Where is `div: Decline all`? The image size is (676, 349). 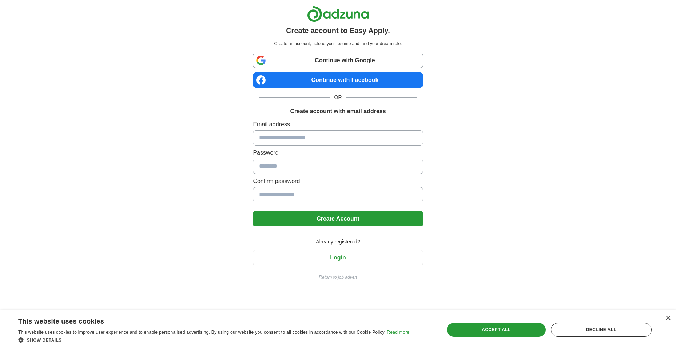 div: Decline all is located at coordinates (601, 330).